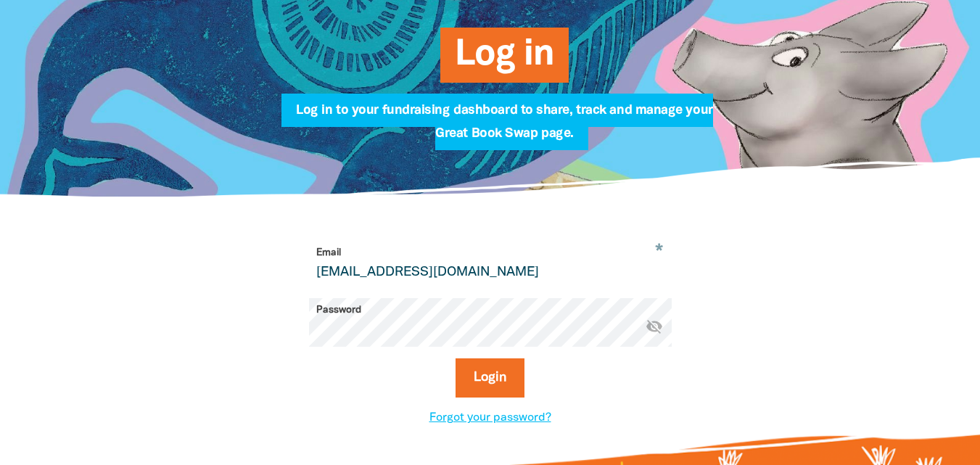  I want to click on button: visibility_off, so click(655, 327).